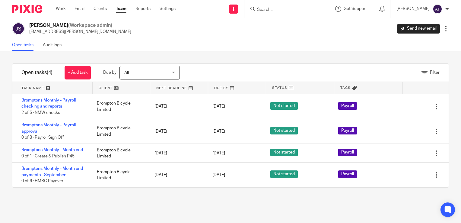  What do you see at coordinates (90, 25) in the screenshot?
I see `span: (Workspace admin)` at bounding box center [90, 25].